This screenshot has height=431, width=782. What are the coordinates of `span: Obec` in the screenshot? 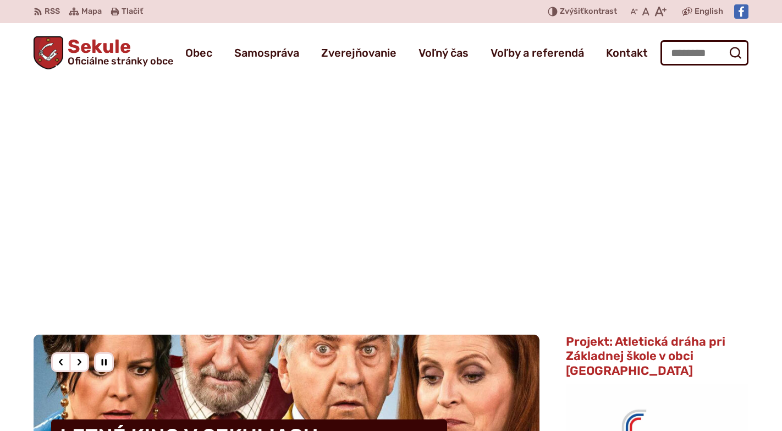 It's located at (199, 53).